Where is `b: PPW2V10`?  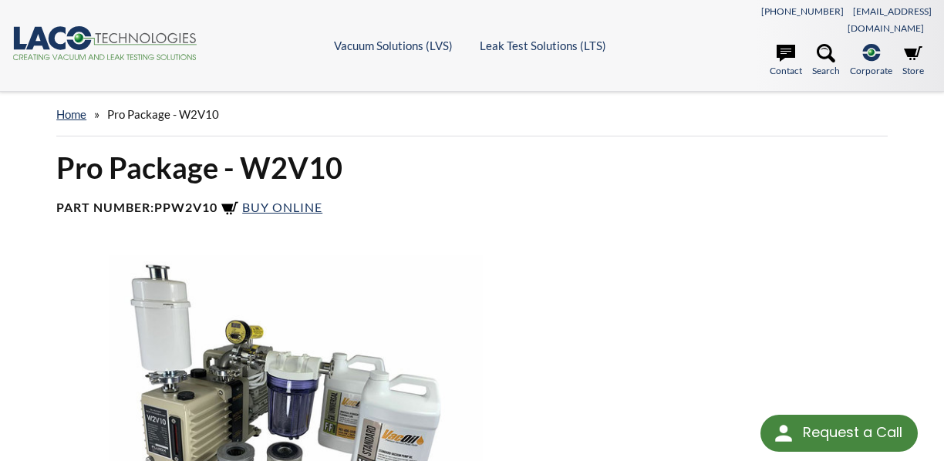
b: PPW2V10 is located at coordinates (186, 207).